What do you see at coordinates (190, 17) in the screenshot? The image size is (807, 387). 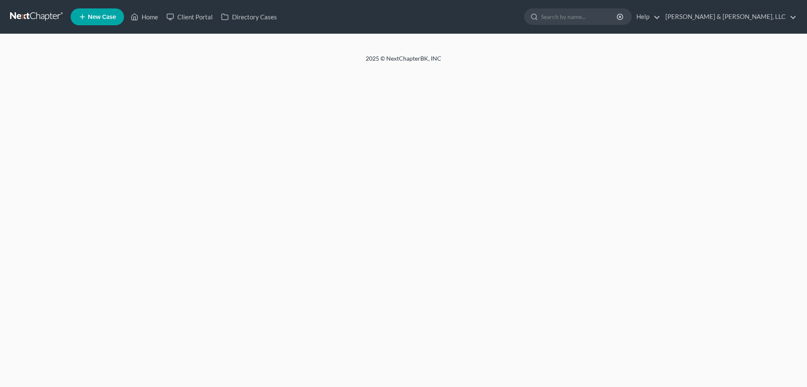 I see `a: Client Portal` at bounding box center [190, 17].